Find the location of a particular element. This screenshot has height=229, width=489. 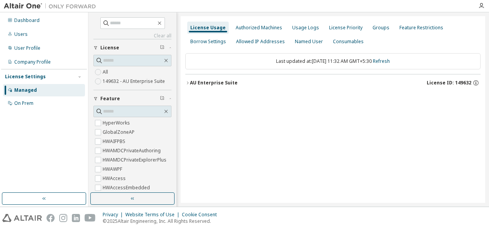

img: instagram.svg is located at coordinates (63, 217).